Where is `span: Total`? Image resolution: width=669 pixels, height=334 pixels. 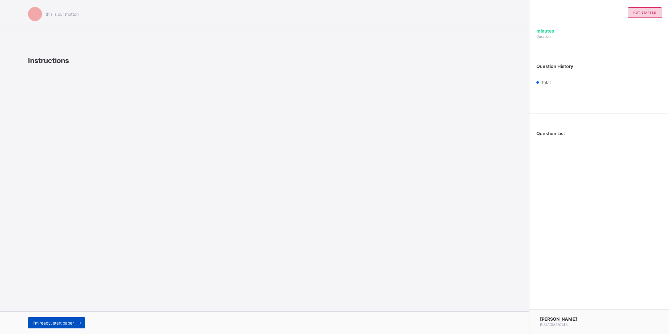 span: Total is located at coordinates (546, 82).